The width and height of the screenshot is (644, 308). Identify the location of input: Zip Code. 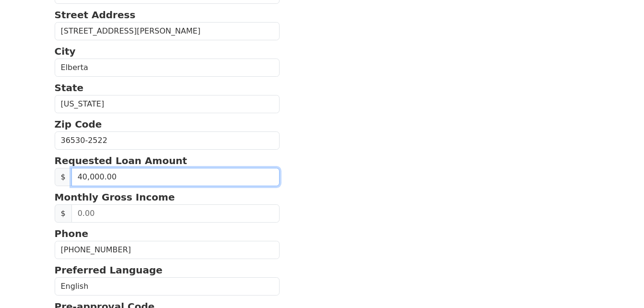
(167, 141).